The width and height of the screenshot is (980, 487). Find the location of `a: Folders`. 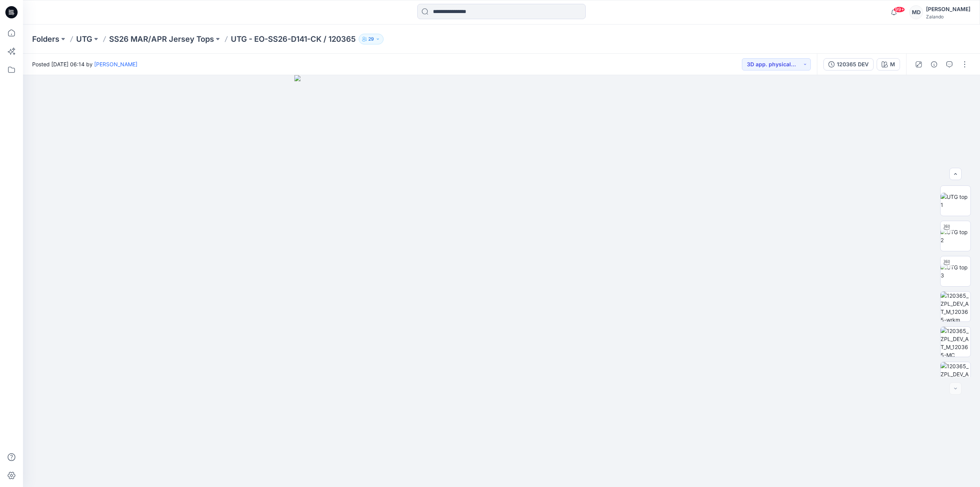

a: Folders is located at coordinates (45, 39).